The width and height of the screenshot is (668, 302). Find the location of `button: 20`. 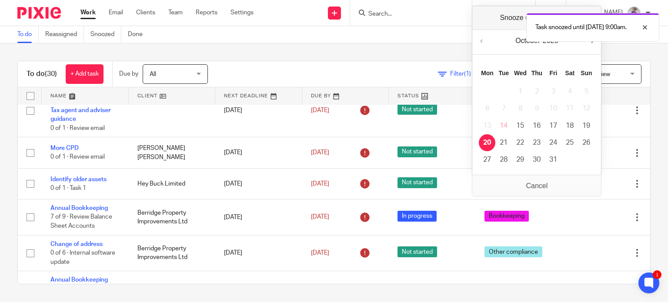

button: 20 is located at coordinates (487, 143).